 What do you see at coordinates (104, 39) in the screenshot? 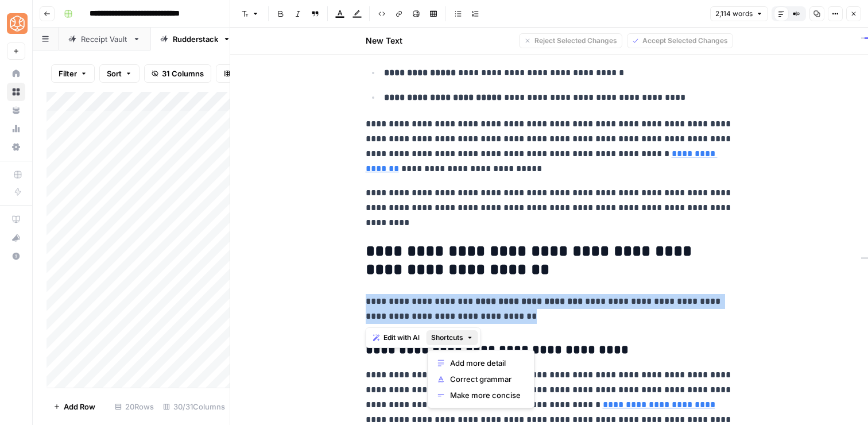
I see `div: Receipt Vault` at bounding box center [104, 39].